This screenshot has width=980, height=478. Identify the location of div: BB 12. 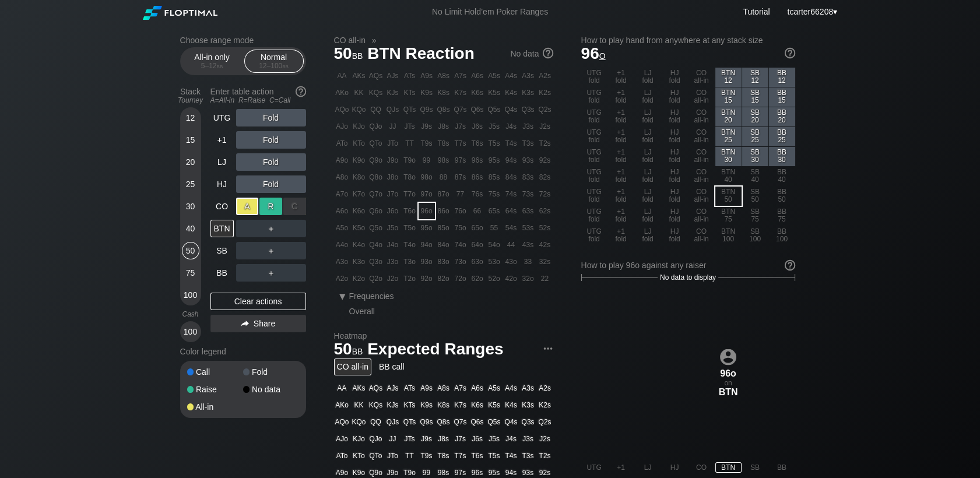
(782, 77).